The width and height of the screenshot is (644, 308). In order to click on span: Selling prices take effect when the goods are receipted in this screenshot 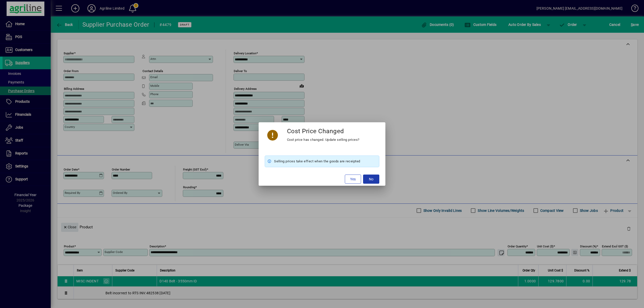, I will do `click(317, 161)`.